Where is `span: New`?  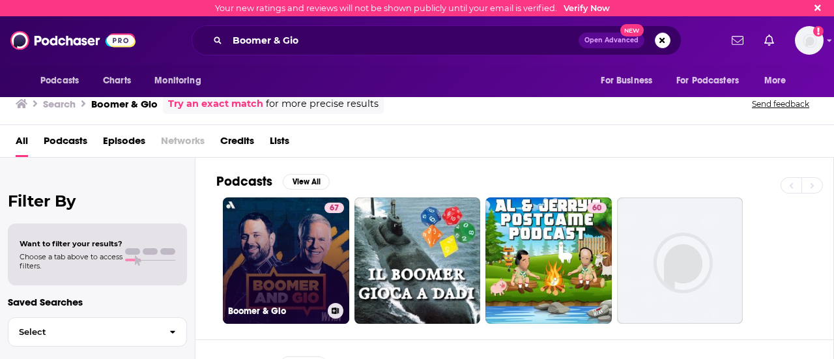
span: New is located at coordinates (632, 30).